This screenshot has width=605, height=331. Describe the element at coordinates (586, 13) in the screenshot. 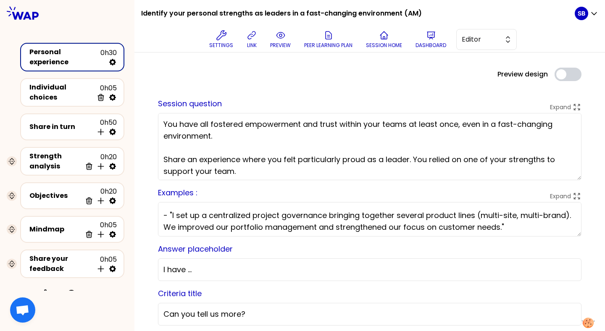

I see `button: SB` at that location.